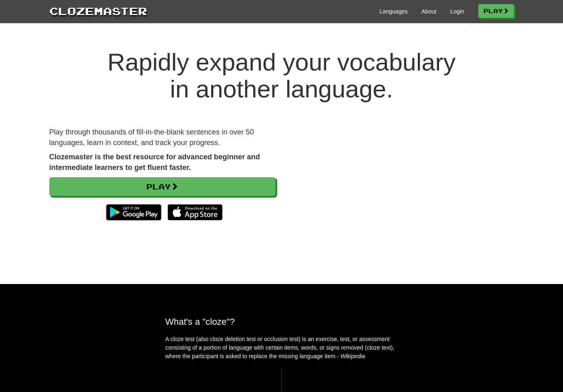 The height and width of the screenshot is (392, 563). Describe the element at coordinates (393, 11) in the screenshot. I see `a: Languages` at that location.